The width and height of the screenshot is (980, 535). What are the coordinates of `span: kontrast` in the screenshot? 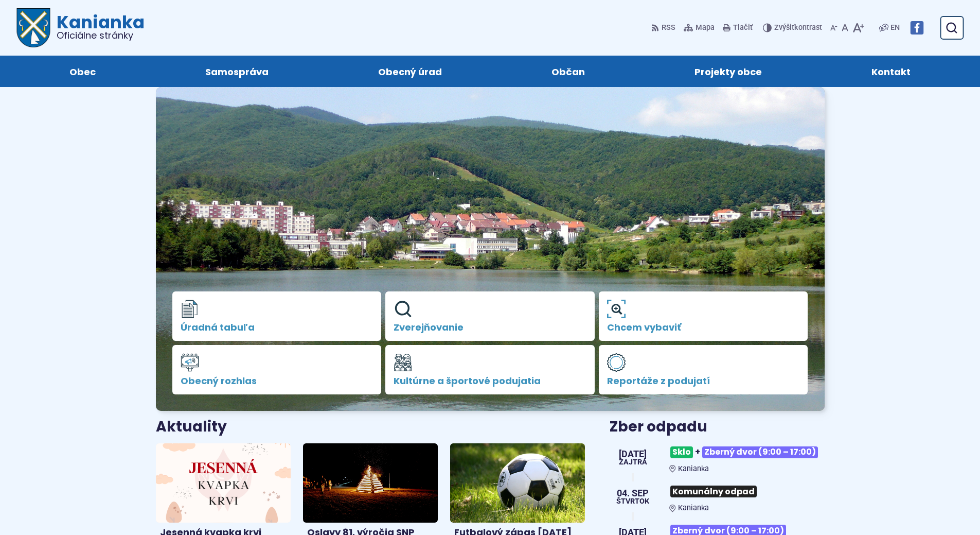 It's located at (798, 28).